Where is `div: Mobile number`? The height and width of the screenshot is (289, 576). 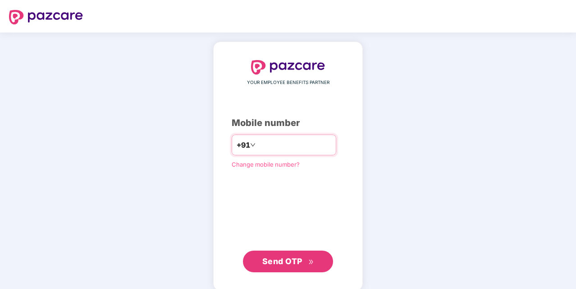
div: Mobile number is located at coordinates (288, 123).